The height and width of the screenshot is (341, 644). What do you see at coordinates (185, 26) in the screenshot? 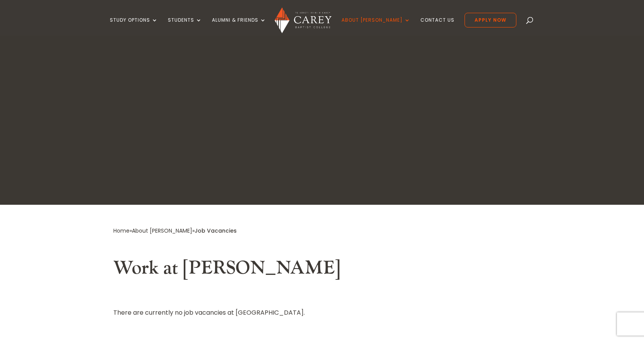
I see `a: Students` at bounding box center [185, 26].